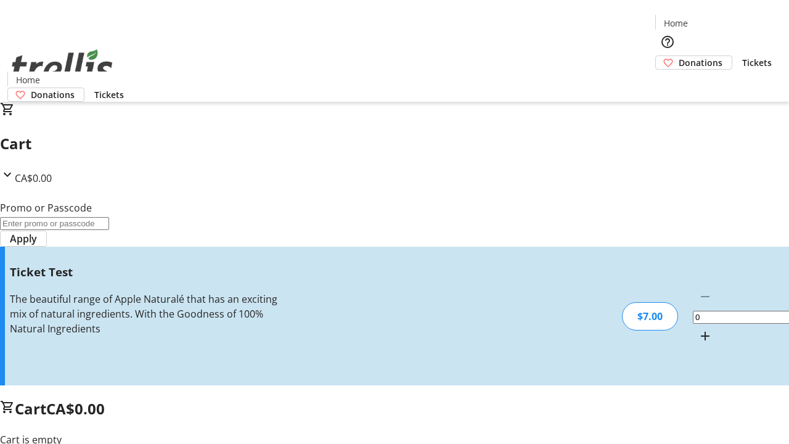 The height and width of the screenshot is (444, 789). I want to click on button: Help, so click(668, 42).